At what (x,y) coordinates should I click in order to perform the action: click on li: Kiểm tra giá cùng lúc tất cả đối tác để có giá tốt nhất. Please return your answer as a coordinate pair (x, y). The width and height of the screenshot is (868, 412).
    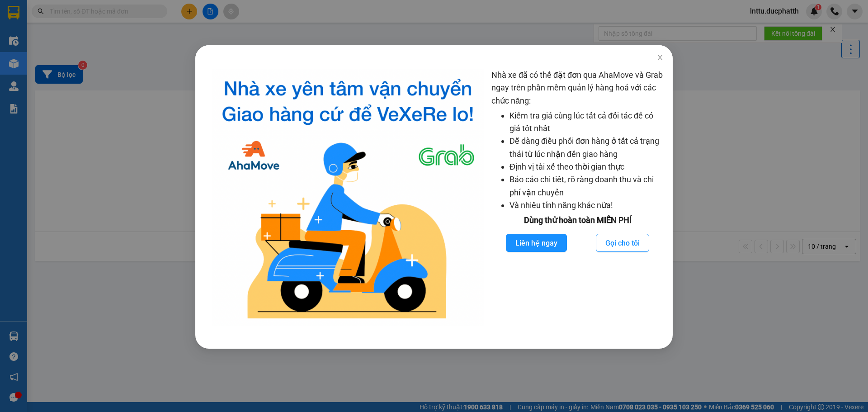
    Looking at the image, I should click on (586, 122).